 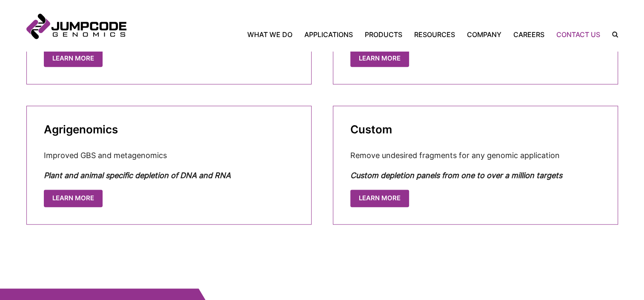 What do you see at coordinates (169, 129) in the screenshot?
I see `h3: Agrigenomics` at bounding box center [169, 129].